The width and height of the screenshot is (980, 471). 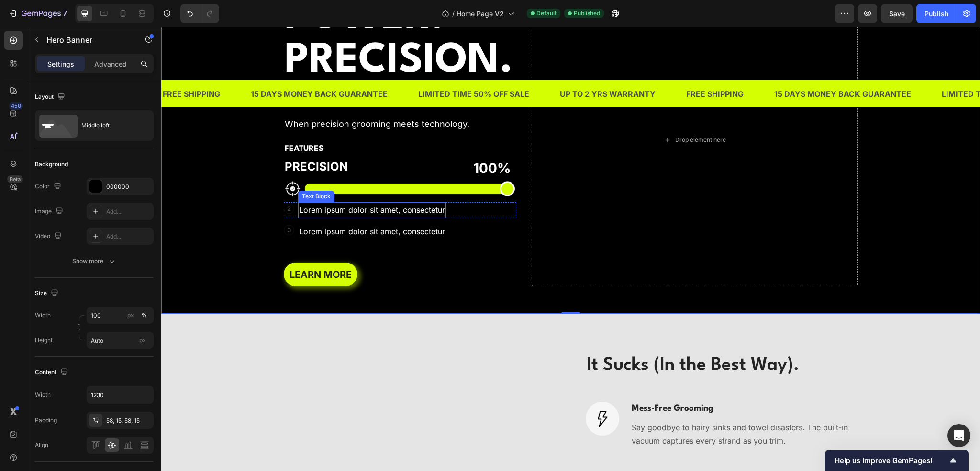 I want to click on span: Help us improve GemPages!, so click(x=891, y=461).